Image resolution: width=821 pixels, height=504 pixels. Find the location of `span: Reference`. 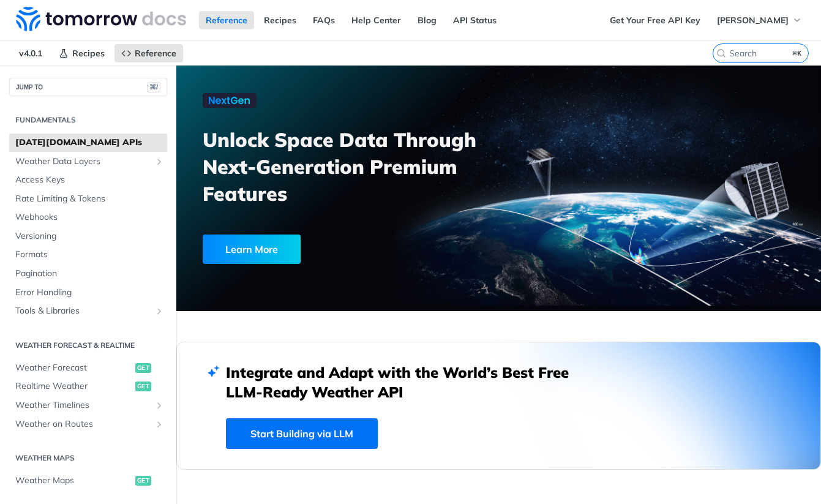

span: Reference is located at coordinates (155, 53).